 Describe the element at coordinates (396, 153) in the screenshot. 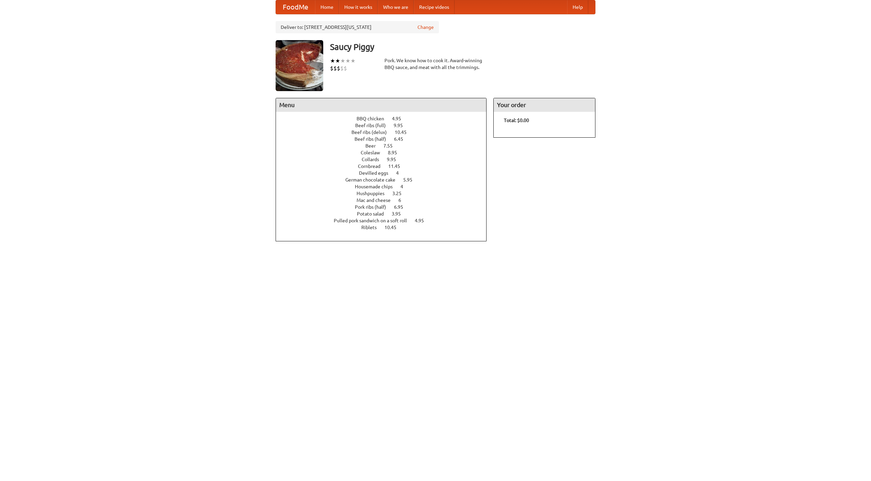

I see `span: 8.95` at that location.